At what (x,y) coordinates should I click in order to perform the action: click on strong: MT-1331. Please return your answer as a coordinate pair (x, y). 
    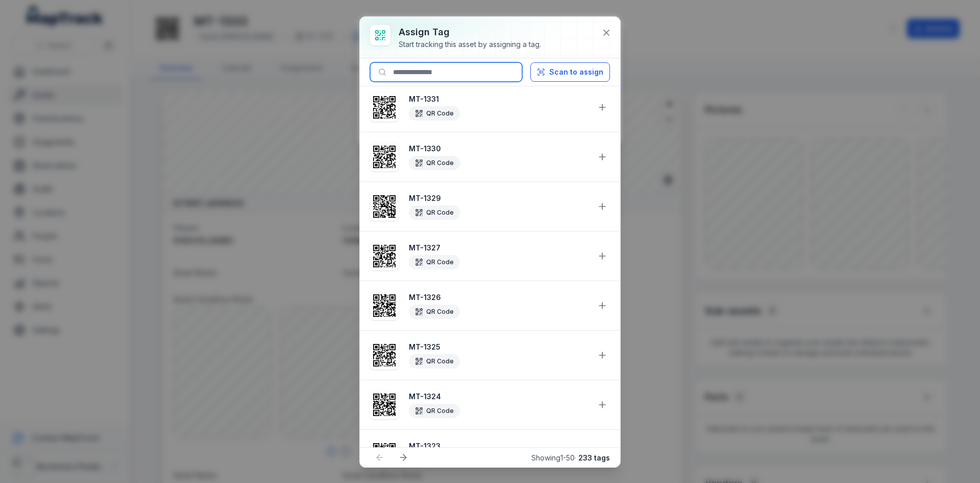
    Looking at the image, I should click on (498, 99).